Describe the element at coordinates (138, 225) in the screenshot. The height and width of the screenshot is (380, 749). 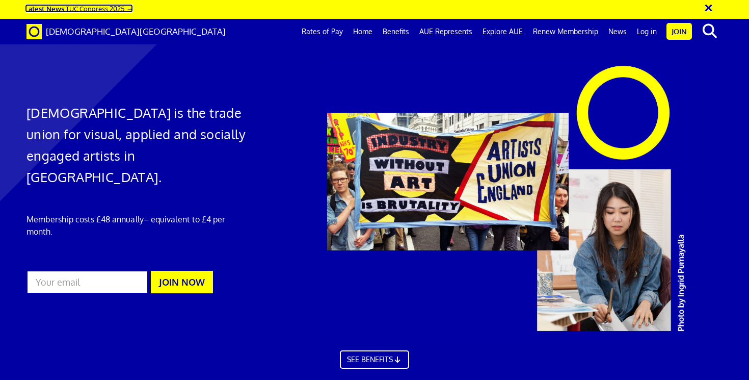
I see `p: Membership costs £48 annually – equivalent to £4 per month.` at that location.